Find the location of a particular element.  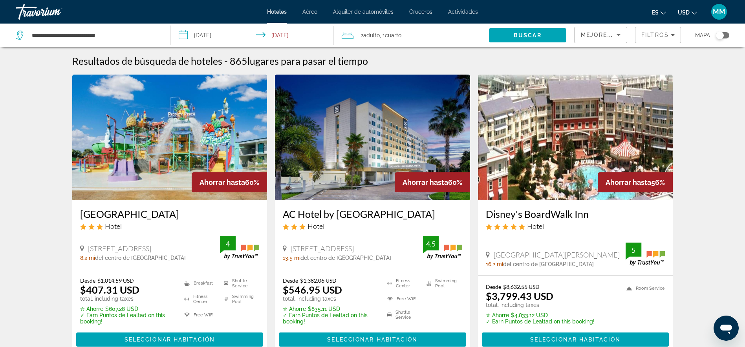

span: Mapa is located at coordinates (702, 35).